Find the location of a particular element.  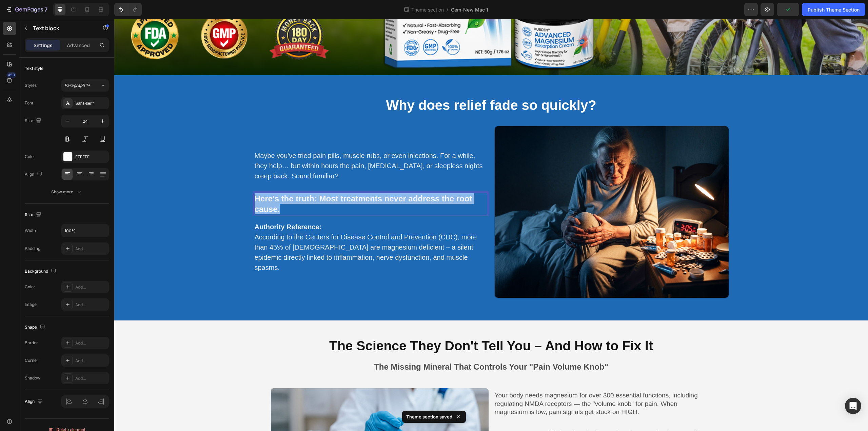

div: 450 is located at coordinates (11, 75).